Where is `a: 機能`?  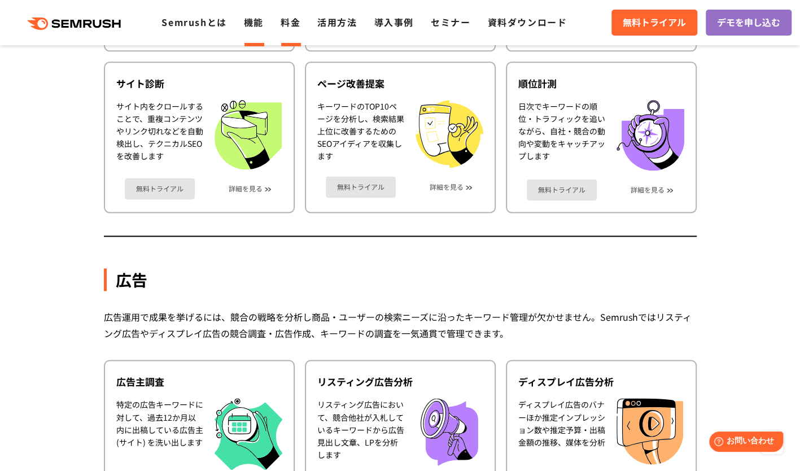 a: 機能 is located at coordinates (254, 22).